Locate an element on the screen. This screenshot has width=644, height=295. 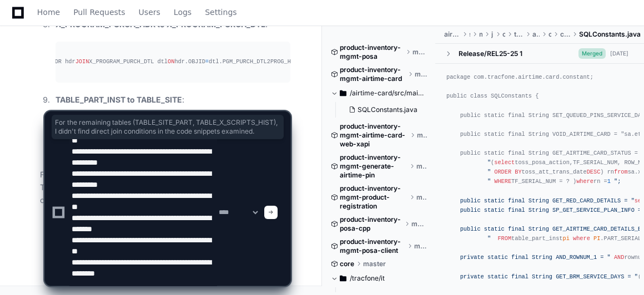
span: Home is located at coordinates (48, 12).